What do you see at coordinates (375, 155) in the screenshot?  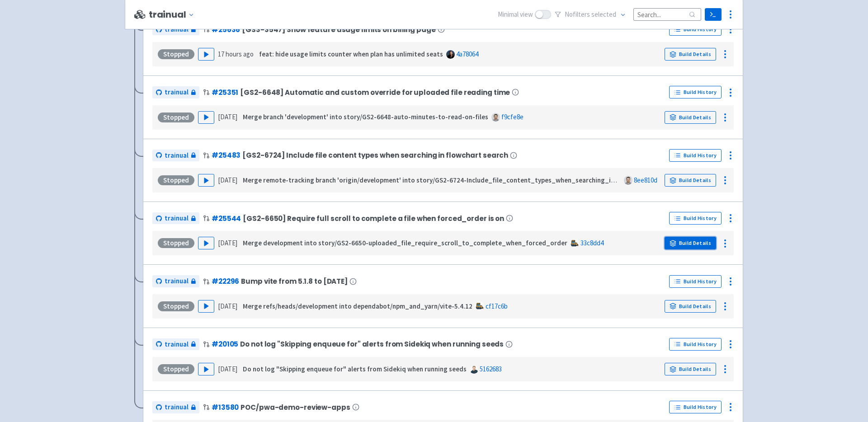 I see `span: [GS2-6724] Include file content types when searching in flowchart search` at bounding box center [375, 155].